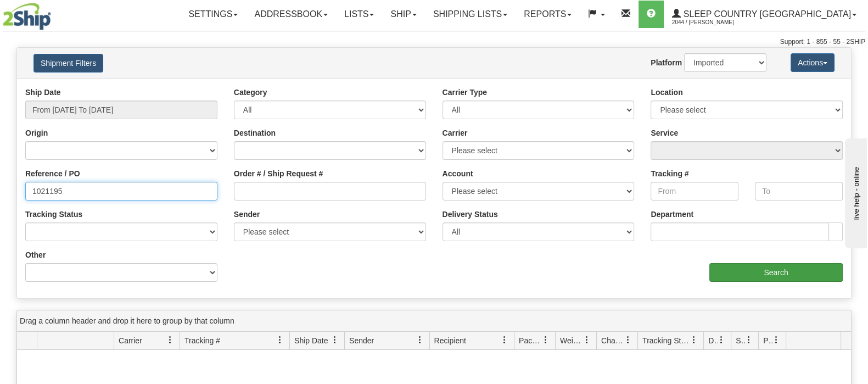  What do you see at coordinates (310, 341) in the screenshot?
I see `span: Ship Date` at bounding box center [310, 341].